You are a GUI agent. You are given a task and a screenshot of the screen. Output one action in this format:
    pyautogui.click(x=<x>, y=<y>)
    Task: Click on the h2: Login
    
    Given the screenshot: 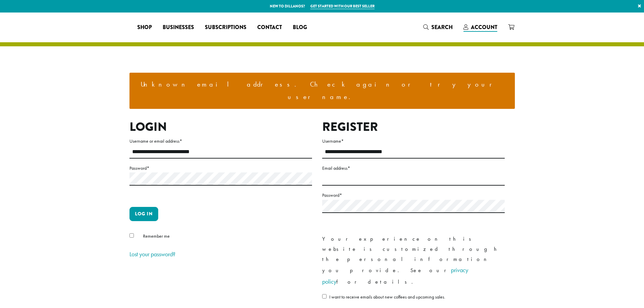 What is the action you would take?
    pyautogui.click(x=221, y=127)
    